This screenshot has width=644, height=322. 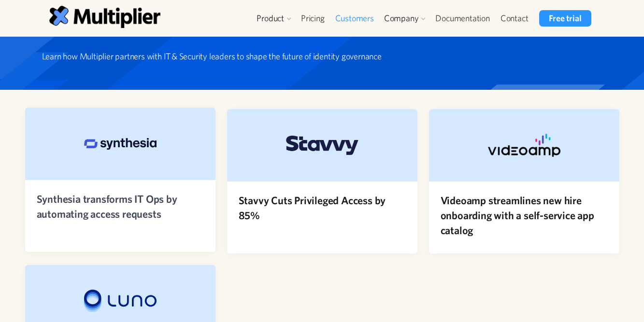 What do you see at coordinates (322, 145) in the screenshot?
I see `img: Stavvy Cuts Privileged Access by 85%` at bounding box center [322, 145].